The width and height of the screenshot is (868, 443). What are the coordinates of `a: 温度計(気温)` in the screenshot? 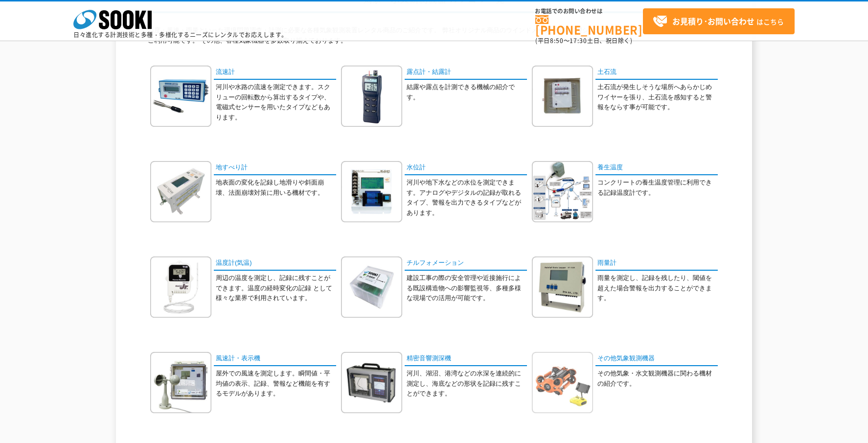 It's located at (275, 263).